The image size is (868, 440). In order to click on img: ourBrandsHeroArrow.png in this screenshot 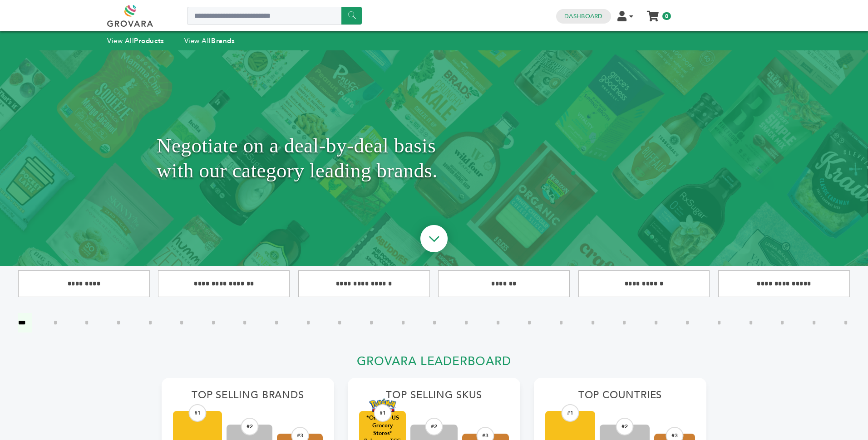, I will do `click(434, 240)`.